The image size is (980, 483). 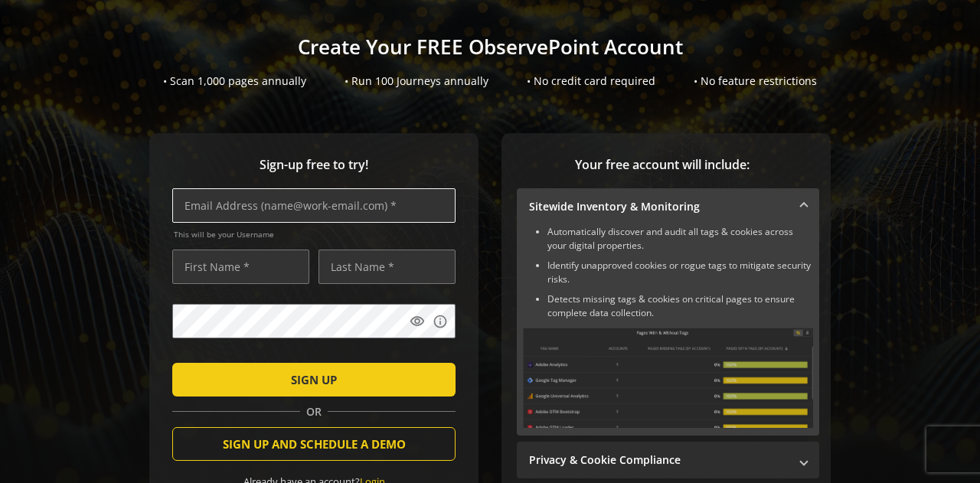 I want to click on div: Sitewide Inventory & Monitoring, so click(x=667, y=330).